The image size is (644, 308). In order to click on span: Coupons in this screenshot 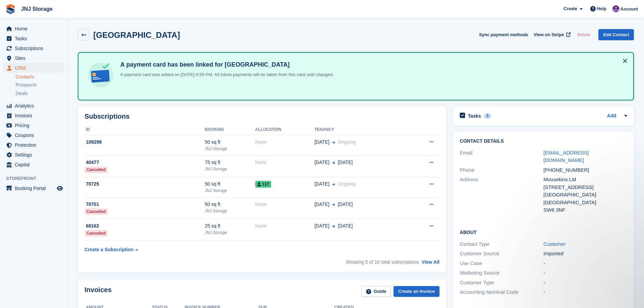, I will do `click(35, 135)`.